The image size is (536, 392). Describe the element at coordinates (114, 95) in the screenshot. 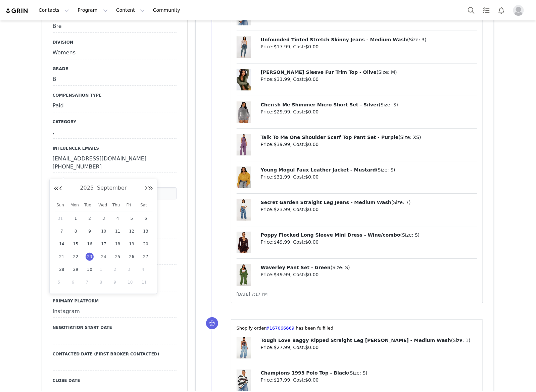

I see `label: Compensation Type` at that location.